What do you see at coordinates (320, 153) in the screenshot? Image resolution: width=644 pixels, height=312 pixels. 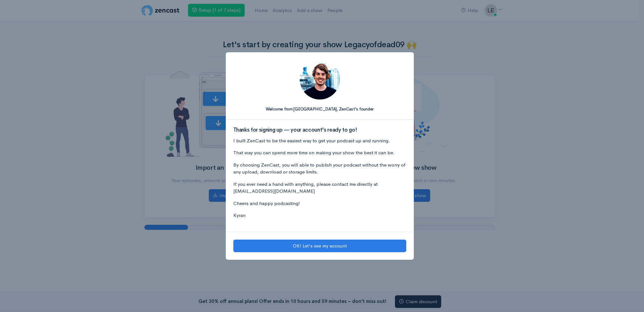 I see `p: That way you can spend more time on making your show the best it can be.` at bounding box center [320, 153].